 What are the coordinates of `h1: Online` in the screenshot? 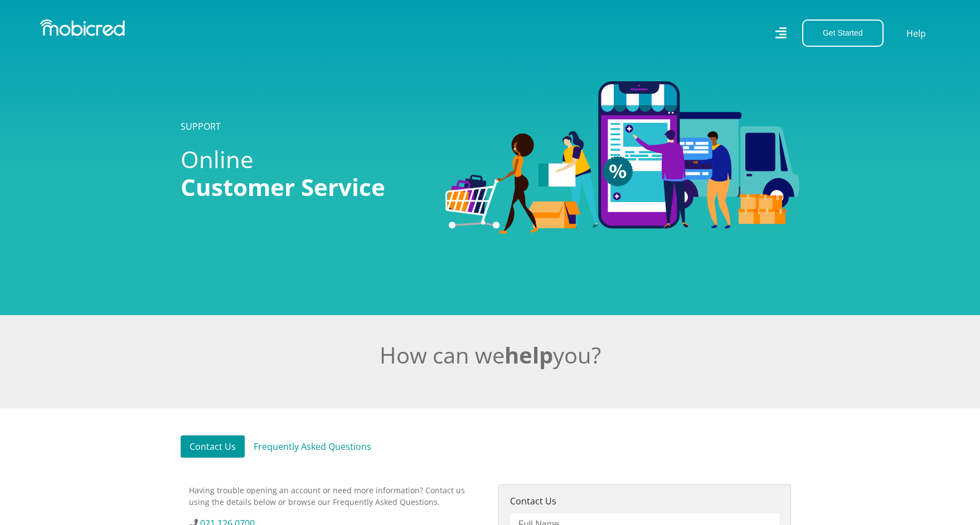 It's located at (305, 173).